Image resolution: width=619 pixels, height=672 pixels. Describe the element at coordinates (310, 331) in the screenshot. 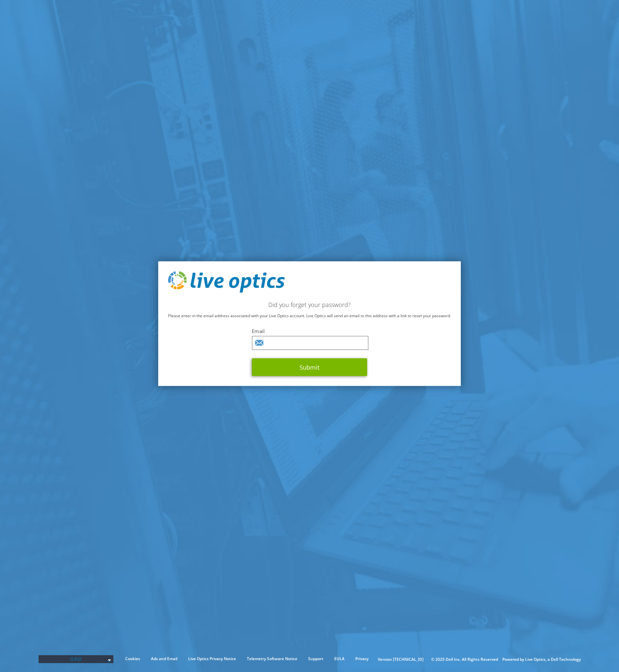

I see `label: Email` at that location.